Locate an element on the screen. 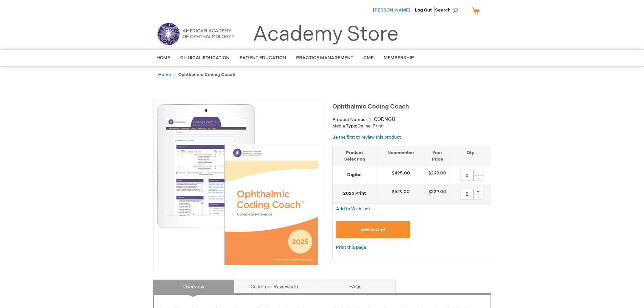 The image size is (644, 308). button: Add to Cart is located at coordinates (373, 229).